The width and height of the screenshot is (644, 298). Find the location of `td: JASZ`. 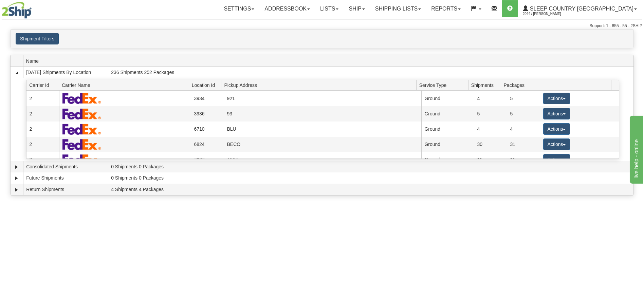

td: JASZ is located at coordinates (323, 159).